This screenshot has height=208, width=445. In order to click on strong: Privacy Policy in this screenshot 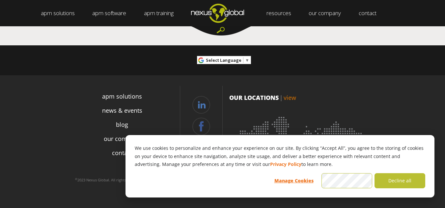, I will do `click(285, 165)`.